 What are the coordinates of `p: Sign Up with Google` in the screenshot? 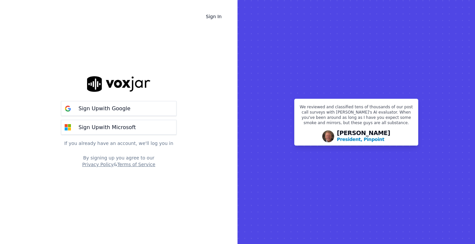 It's located at (104, 108).